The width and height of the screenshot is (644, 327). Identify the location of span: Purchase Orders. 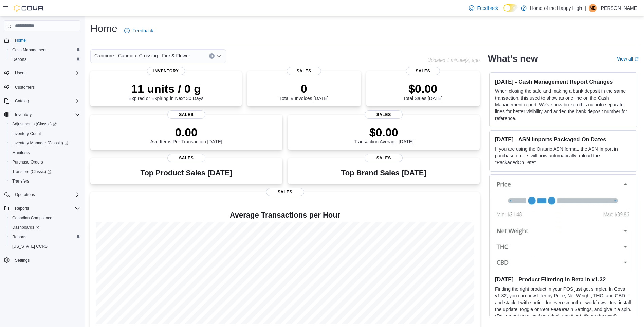
(45, 162).